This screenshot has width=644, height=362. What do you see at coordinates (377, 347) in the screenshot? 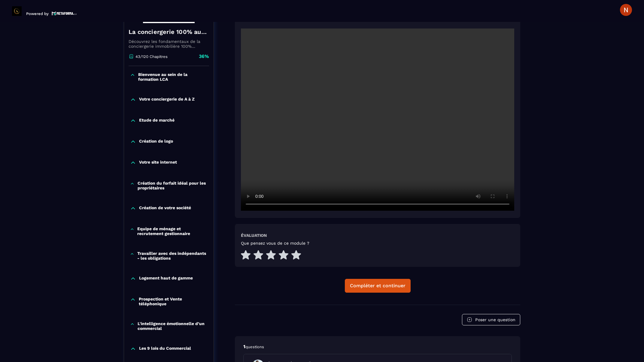
I see `p: 1` at bounding box center [377, 347].